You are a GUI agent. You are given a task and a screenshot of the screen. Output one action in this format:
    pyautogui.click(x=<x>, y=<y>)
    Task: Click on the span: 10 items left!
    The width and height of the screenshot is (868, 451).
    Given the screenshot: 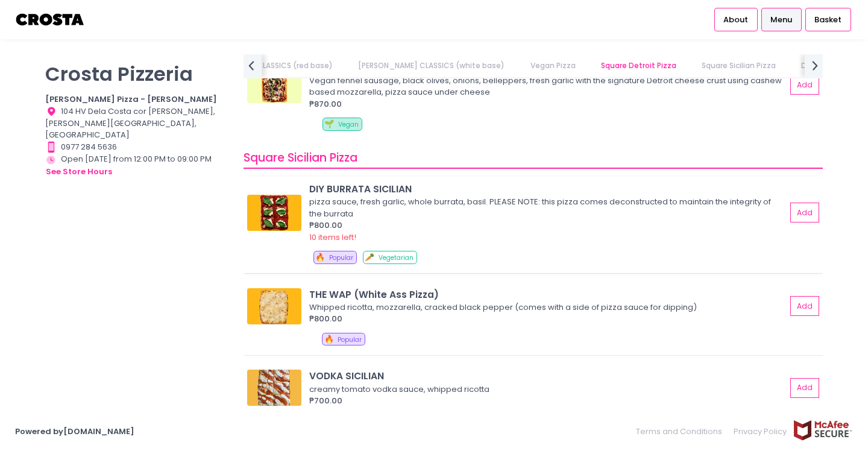 What is the action you would take?
    pyautogui.click(x=333, y=237)
    